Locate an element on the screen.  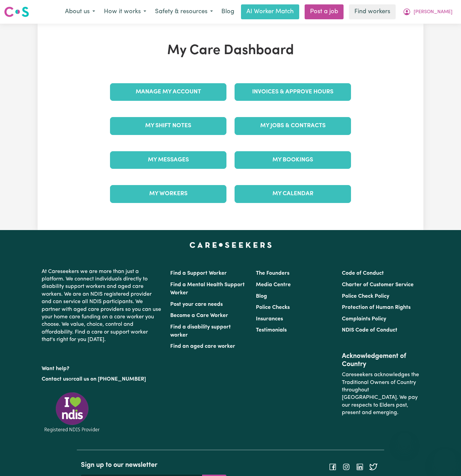
a: Find an aged care worker is located at coordinates (202, 346).